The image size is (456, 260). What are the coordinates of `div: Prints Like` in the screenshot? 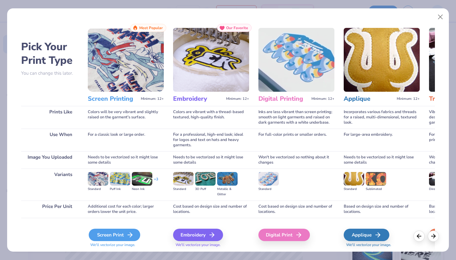 It's located at (50, 117).